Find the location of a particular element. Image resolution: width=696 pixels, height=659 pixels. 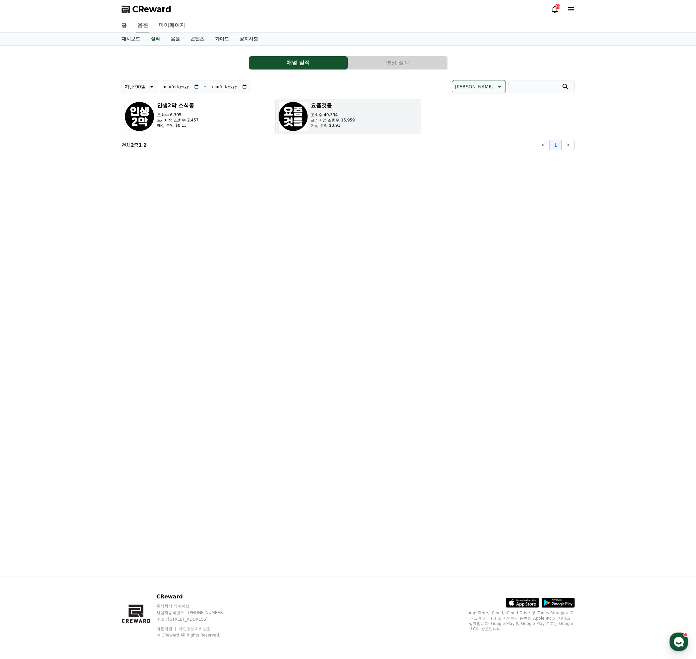

a: 마이페이지 is located at coordinates (172, 25).